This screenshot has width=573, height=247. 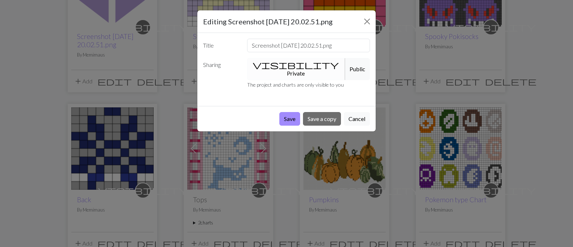 What do you see at coordinates (296, 69) in the screenshot?
I see `button: Private` at bounding box center [296, 69].